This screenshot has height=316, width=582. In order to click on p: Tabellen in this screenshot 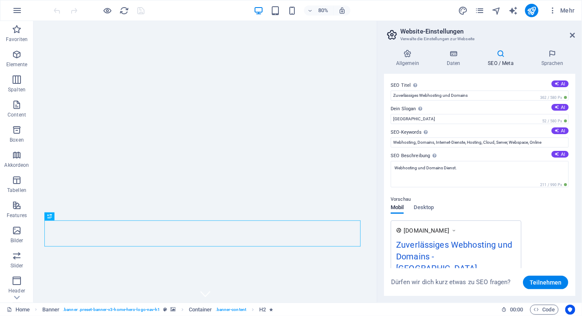, I will do `click(17, 190)`.